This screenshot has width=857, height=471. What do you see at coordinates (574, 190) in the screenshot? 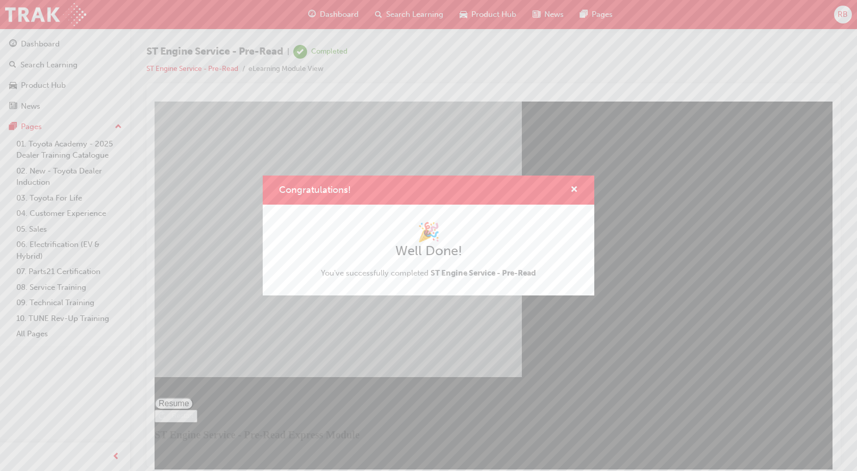
I see `button: cross-icon` at bounding box center [574, 190].